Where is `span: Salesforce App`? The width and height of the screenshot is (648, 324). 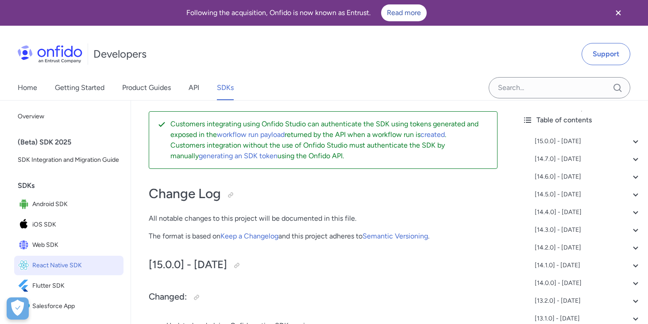 span: Salesforce App is located at coordinates (76, 306).